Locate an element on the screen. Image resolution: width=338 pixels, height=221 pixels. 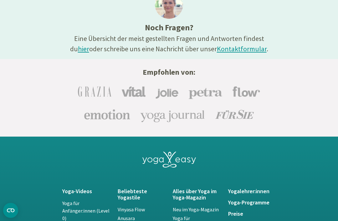
div: Eine Übersicht der meist gestellten Fragen und Antworten findest du oder schreibe uns eine Nachri... is located at coordinates (169, 44).